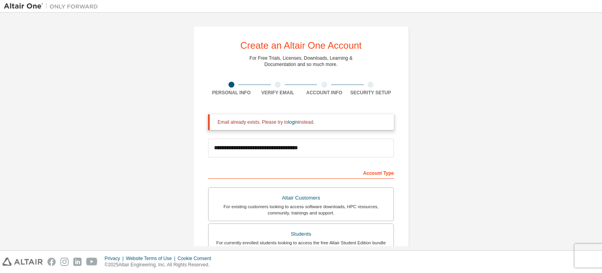 Image resolution: width=602 pixels, height=273 pixels. What do you see at coordinates (231, 93) in the screenshot?
I see `div: Personal Info` at bounding box center [231, 93].